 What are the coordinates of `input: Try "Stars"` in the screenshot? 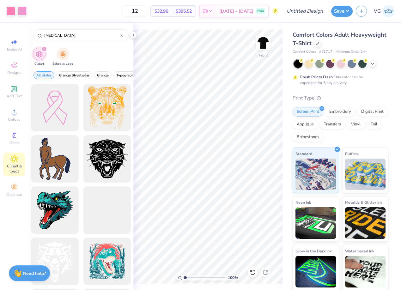 It's located at (82, 35).